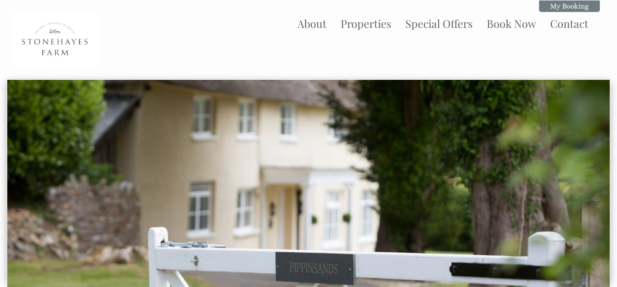  I want to click on a: Properties, so click(366, 23).